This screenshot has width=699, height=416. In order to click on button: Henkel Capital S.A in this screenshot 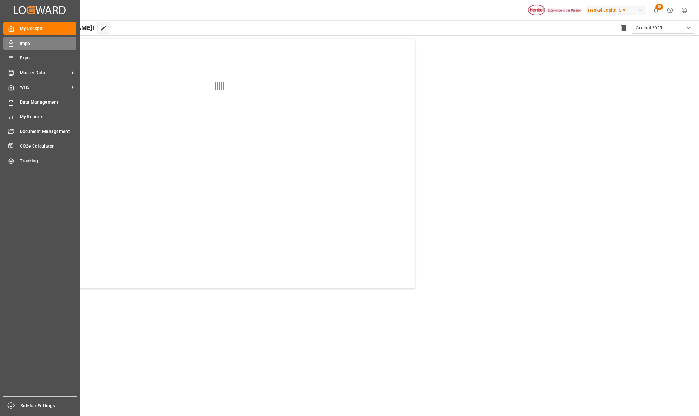, I will do `click(618, 10)`.